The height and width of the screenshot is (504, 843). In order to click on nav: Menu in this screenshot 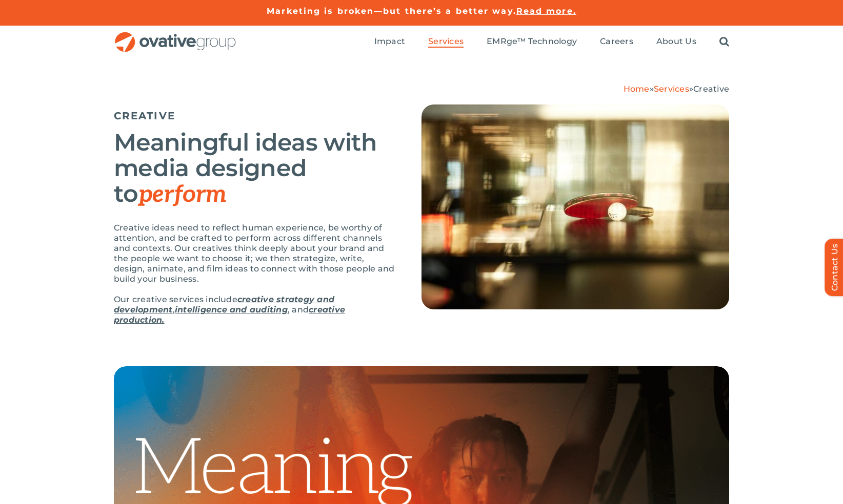, I will do `click(552, 42)`.